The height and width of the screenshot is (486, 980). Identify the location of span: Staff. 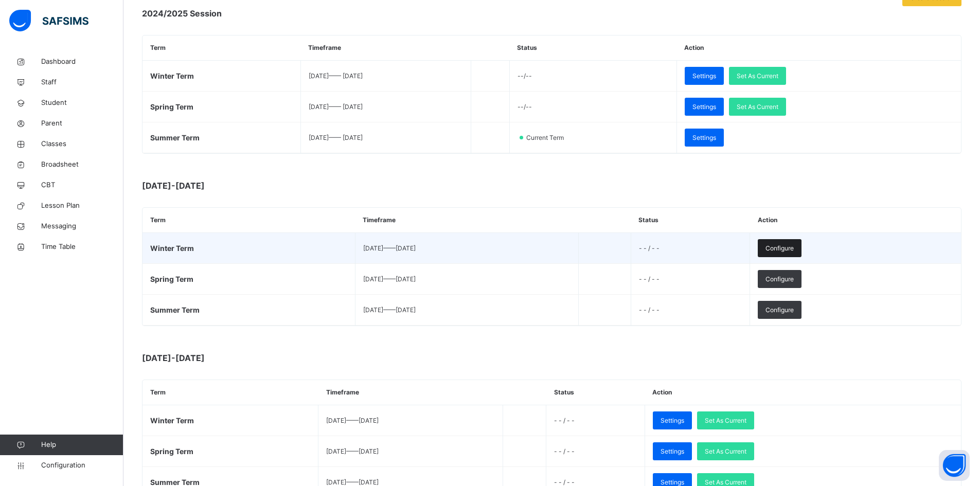
(82, 82).